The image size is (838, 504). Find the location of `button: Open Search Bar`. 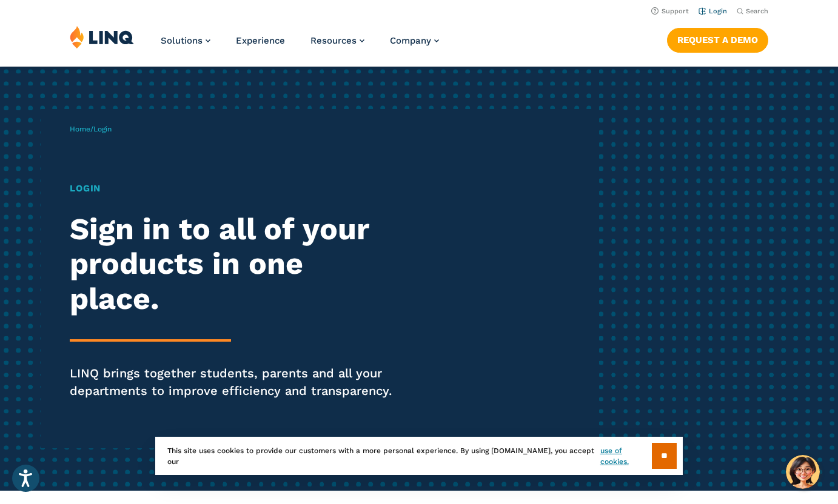

button: Open Search Bar is located at coordinates (752, 11).